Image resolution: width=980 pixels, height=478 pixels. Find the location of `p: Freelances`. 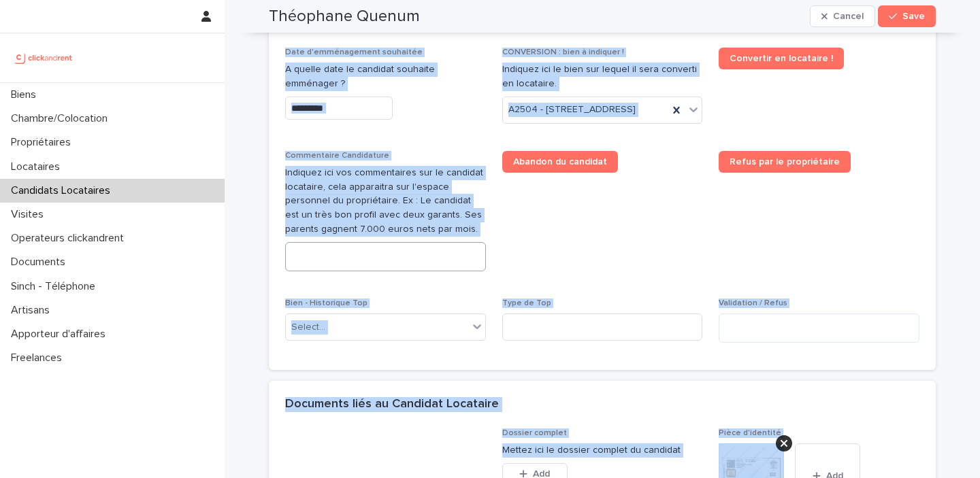

p: Freelances is located at coordinates (39, 358).